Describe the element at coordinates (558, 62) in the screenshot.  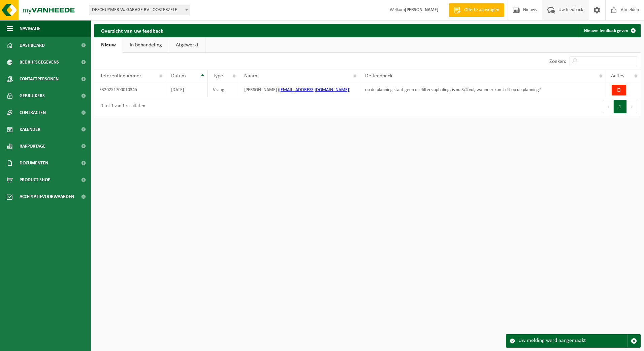
I see `label: Zoeken:` at that location.